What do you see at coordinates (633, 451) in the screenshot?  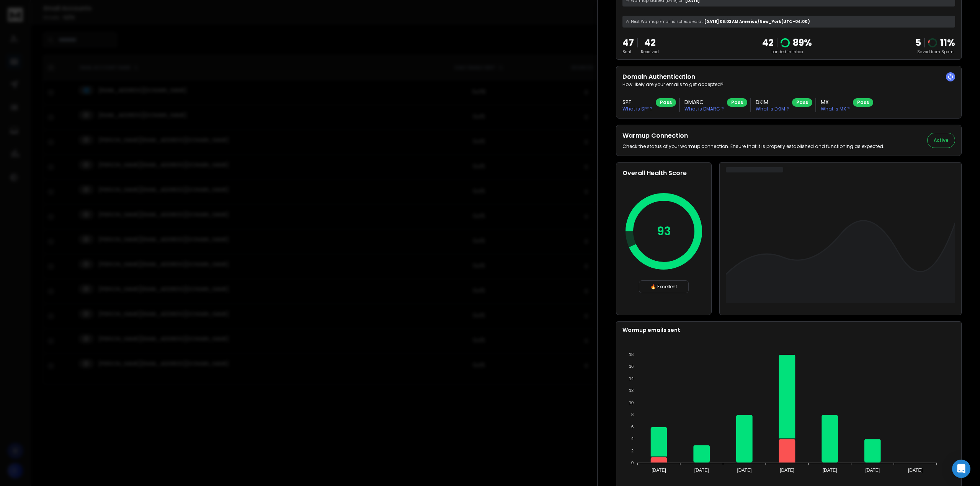 I see `tspan: 2` at bounding box center [633, 451].